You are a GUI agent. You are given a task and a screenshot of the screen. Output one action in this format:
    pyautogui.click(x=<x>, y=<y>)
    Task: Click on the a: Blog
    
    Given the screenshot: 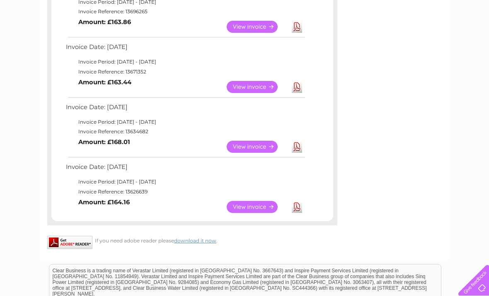 What is the action you would take?
    pyautogui.click(x=423, y=38)
    